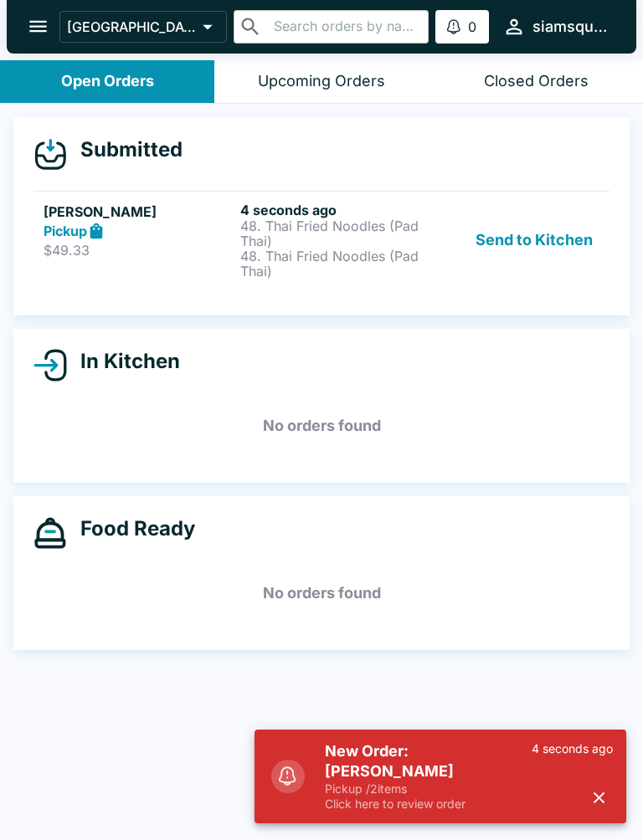 The width and height of the screenshot is (643, 840). Describe the element at coordinates (571, 27) in the screenshot. I see `div: siamsquare` at that location.